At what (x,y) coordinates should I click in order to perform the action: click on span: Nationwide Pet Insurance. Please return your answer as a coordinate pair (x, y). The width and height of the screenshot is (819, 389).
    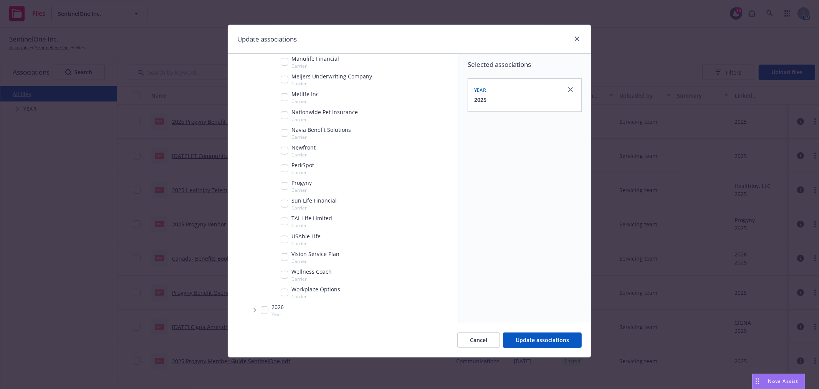
    Looking at the image, I should click on (324, 112).